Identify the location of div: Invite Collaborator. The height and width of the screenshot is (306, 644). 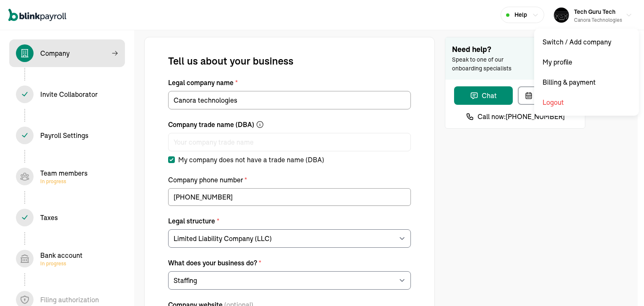
(68, 94).